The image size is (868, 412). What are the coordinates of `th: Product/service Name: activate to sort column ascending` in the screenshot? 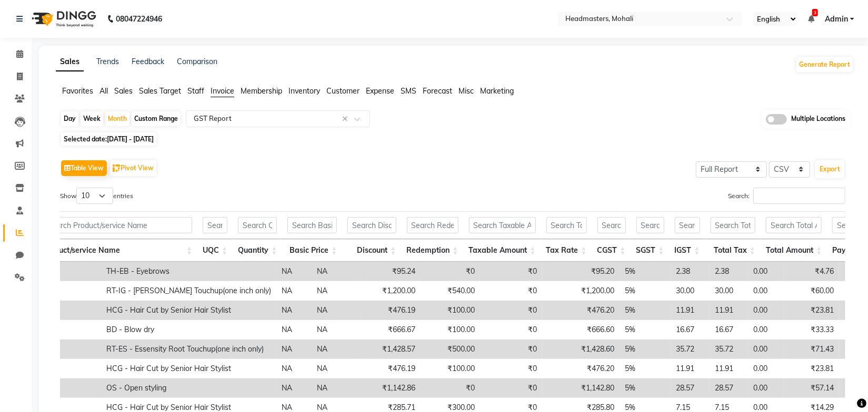 It's located at (118, 250).